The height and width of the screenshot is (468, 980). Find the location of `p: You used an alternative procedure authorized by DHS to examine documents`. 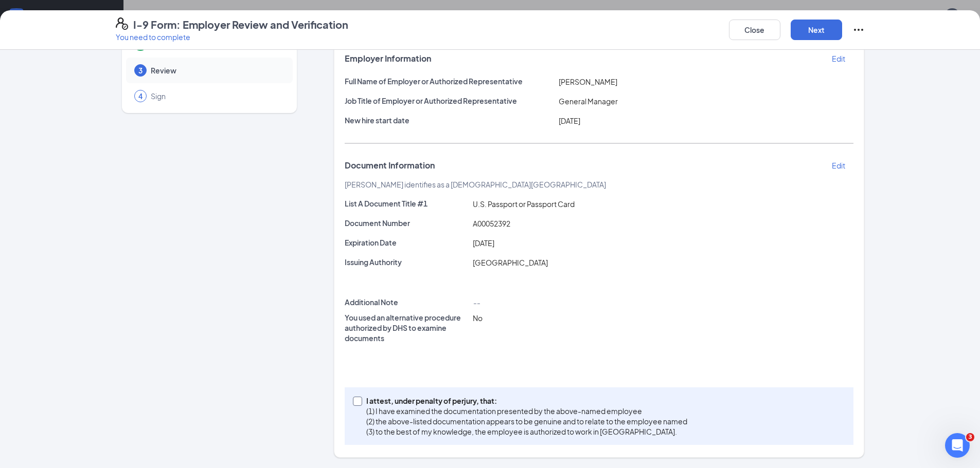

p: You used an alternative procedure authorized by DHS to examine documents is located at coordinates (407, 328).